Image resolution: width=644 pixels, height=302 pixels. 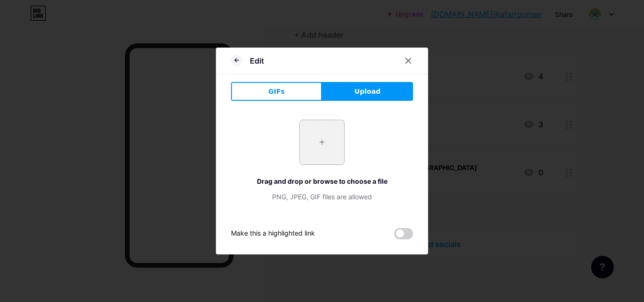 I want to click on div: Edit, so click(x=257, y=61).